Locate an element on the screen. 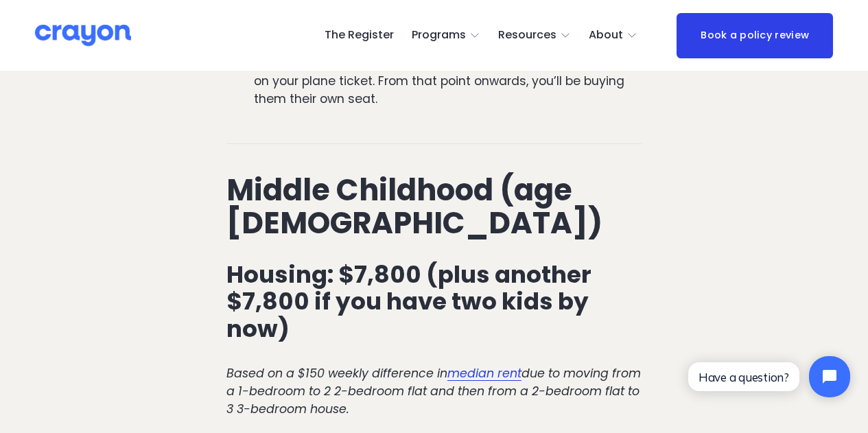 This screenshot has height=433, width=868. strong: Travel: is located at coordinates (276, 63).